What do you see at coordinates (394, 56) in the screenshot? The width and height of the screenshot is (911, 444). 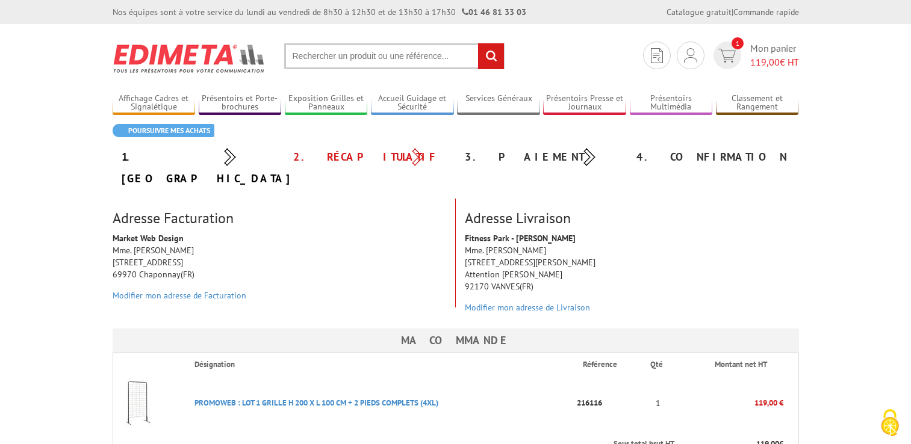 I see `input: Rechercher un produit ou une référence...` at bounding box center [394, 56].